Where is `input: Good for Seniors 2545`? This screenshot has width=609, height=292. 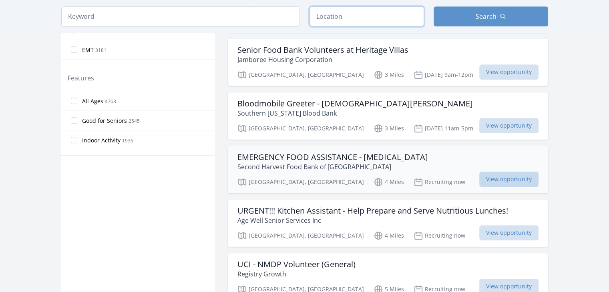 input: Good for Seniors 2545 is located at coordinates (74, 121).